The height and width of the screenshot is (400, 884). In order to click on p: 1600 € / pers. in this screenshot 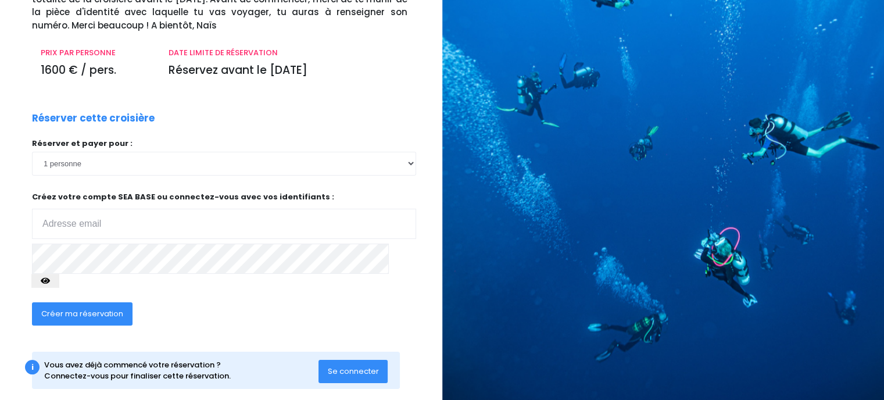, I will do `click(96, 70)`.